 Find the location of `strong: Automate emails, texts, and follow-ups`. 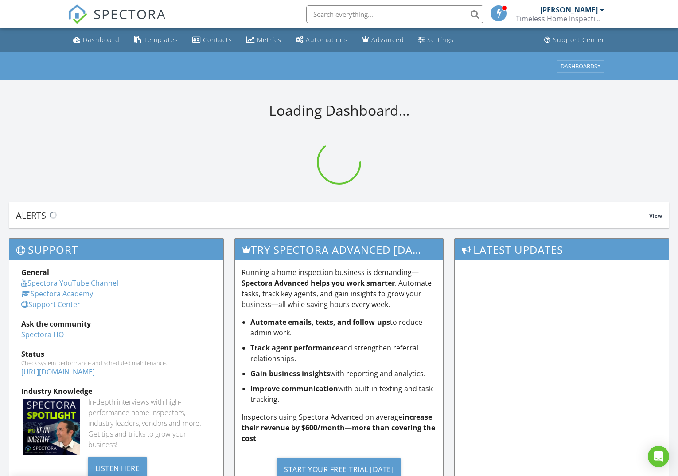

strong: Automate emails, texts, and follow-ups is located at coordinates (320, 322).